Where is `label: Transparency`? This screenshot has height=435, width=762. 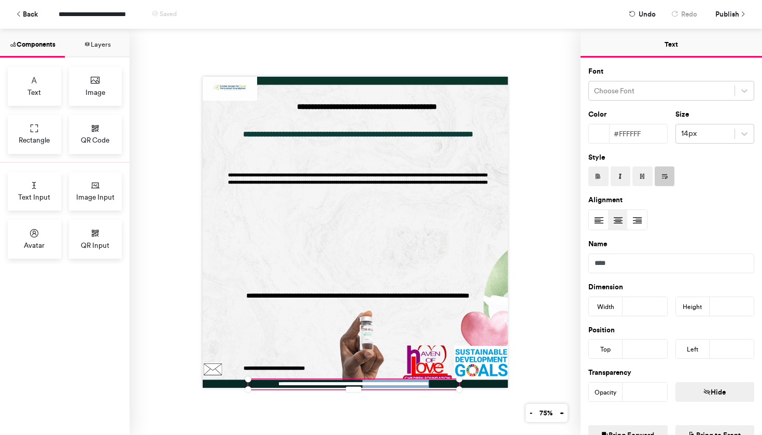 label: Transparency is located at coordinates (609, 373).